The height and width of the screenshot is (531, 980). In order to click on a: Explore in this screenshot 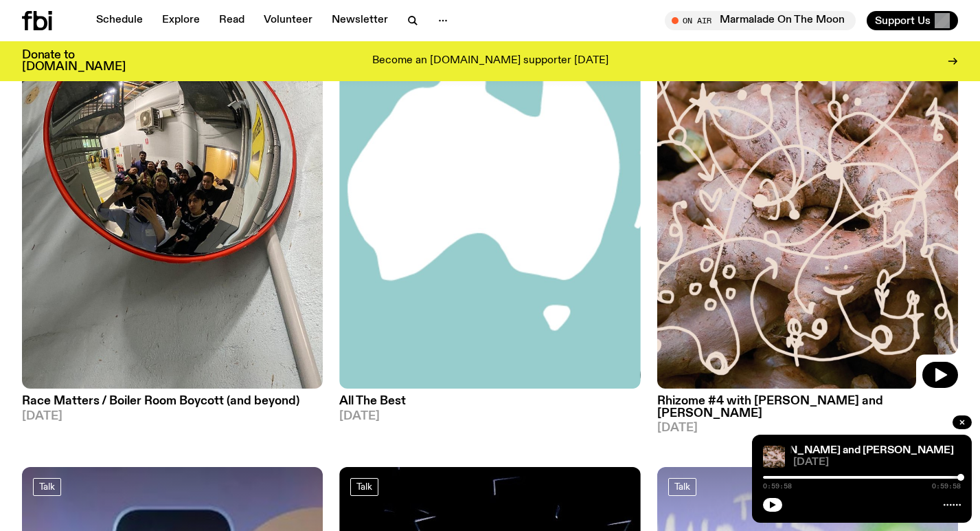, I will do `click(181, 20)`.